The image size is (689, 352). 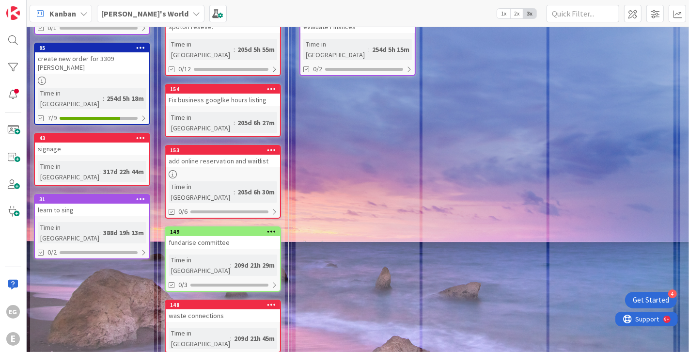 What do you see at coordinates (256, 49) in the screenshot?
I see `div: 205d 5h 55m` at bounding box center [256, 49].